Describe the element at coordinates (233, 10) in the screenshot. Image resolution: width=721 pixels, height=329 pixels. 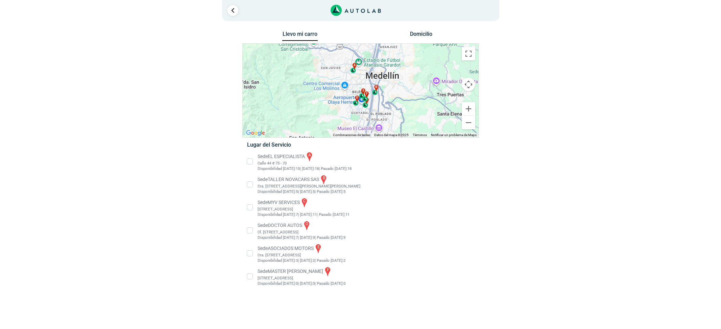
I see `a: Ir al paso anterior` at that location.